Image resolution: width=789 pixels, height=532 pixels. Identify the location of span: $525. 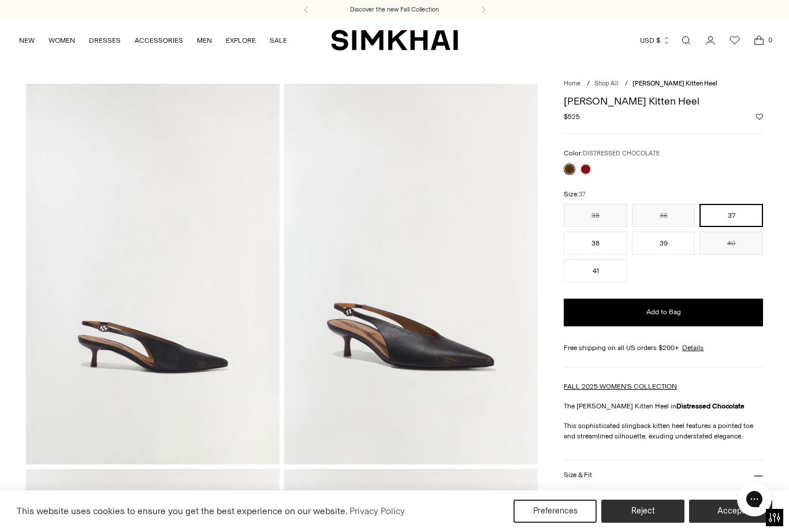
(572, 117).